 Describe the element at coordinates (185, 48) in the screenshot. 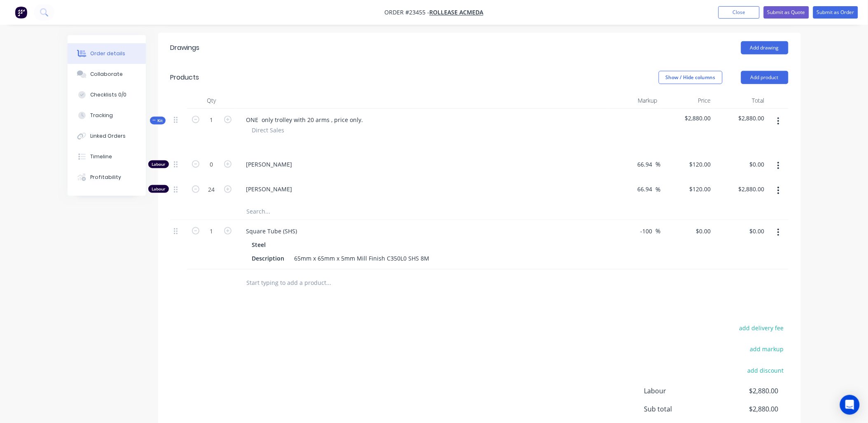

I see `div: Drawings` at that location.